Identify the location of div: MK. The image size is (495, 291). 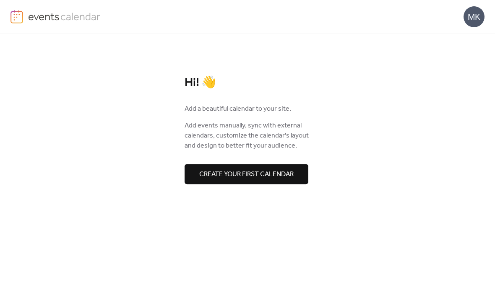
(474, 17).